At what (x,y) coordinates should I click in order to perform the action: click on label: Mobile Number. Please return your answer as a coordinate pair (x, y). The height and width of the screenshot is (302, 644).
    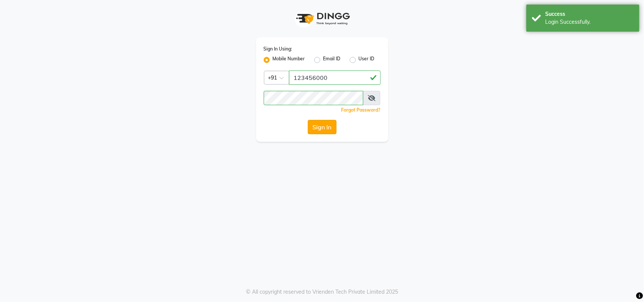
    Looking at the image, I should click on (289, 60).